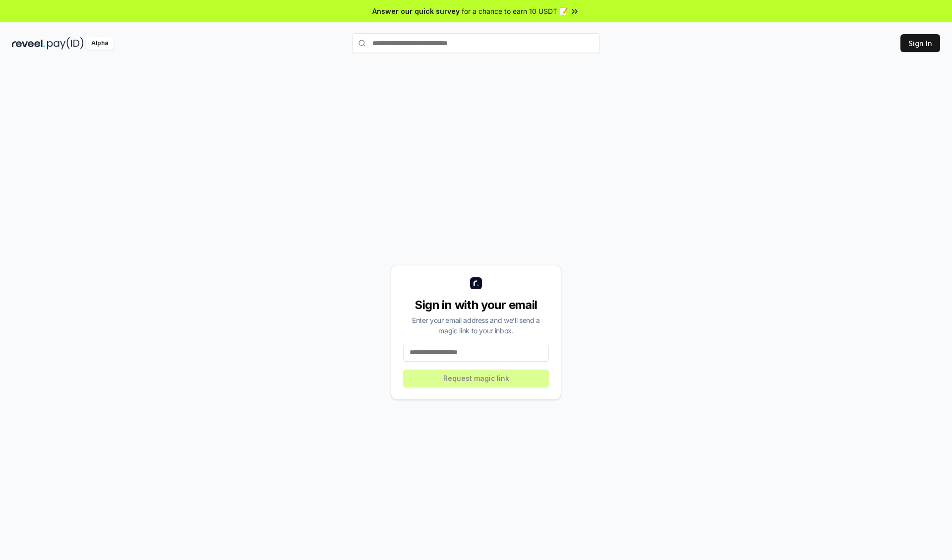 The width and height of the screenshot is (952, 560). What do you see at coordinates (920, 43) in the screenshot?
I see `button: Sign In` at bounding box center [920, 43].